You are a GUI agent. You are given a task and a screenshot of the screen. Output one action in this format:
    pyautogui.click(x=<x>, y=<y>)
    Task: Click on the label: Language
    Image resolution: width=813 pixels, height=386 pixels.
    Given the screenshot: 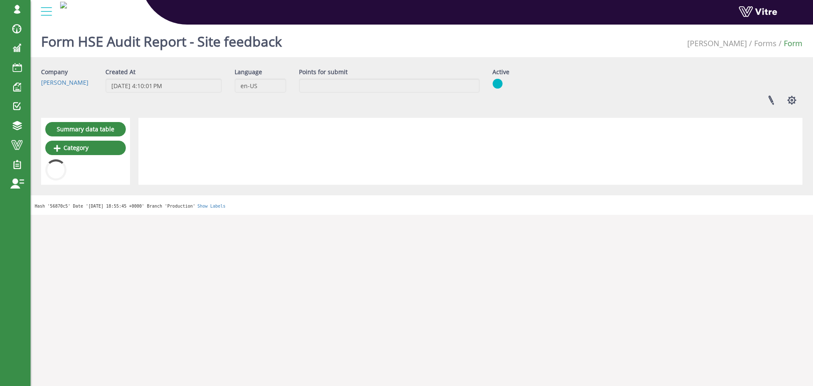 What is the action you would take?
    pyautogui.click(x=248, y=72)
    